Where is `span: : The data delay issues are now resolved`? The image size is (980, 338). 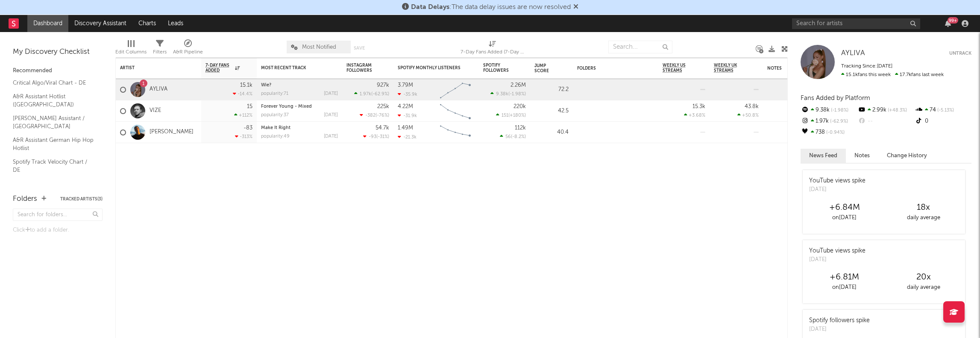 span: : The data delay issues are now resolved is located at coordinates (491, 7).